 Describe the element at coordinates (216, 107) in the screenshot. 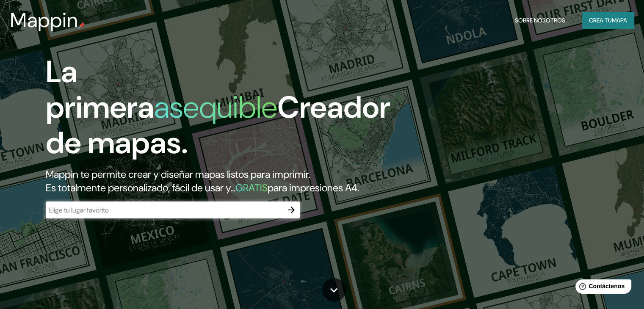

I see `font: asequible` at that location.